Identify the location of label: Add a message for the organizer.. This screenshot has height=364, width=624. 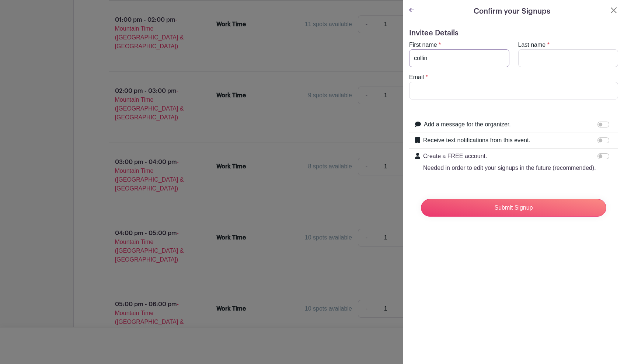
(467, 124).